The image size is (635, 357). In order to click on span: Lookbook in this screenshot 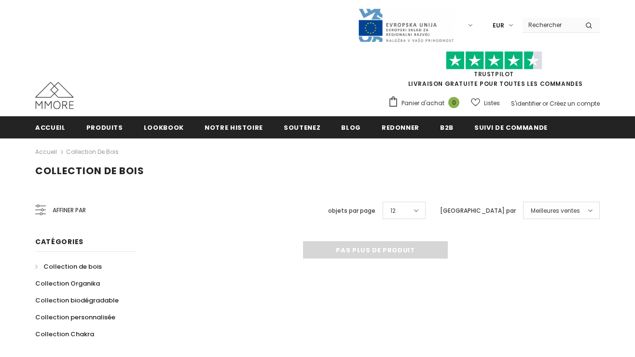, I will do `click(164, 127)`.